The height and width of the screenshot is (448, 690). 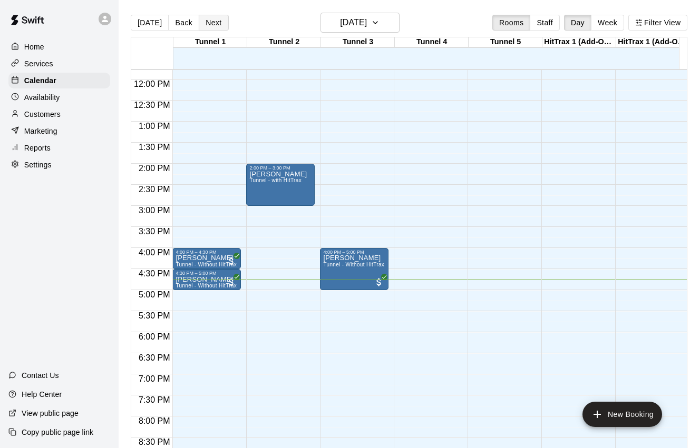 What do you see at coordinates (59, 64) in the screenshot?
I see `div: Services` at bounding box center [59, 64].